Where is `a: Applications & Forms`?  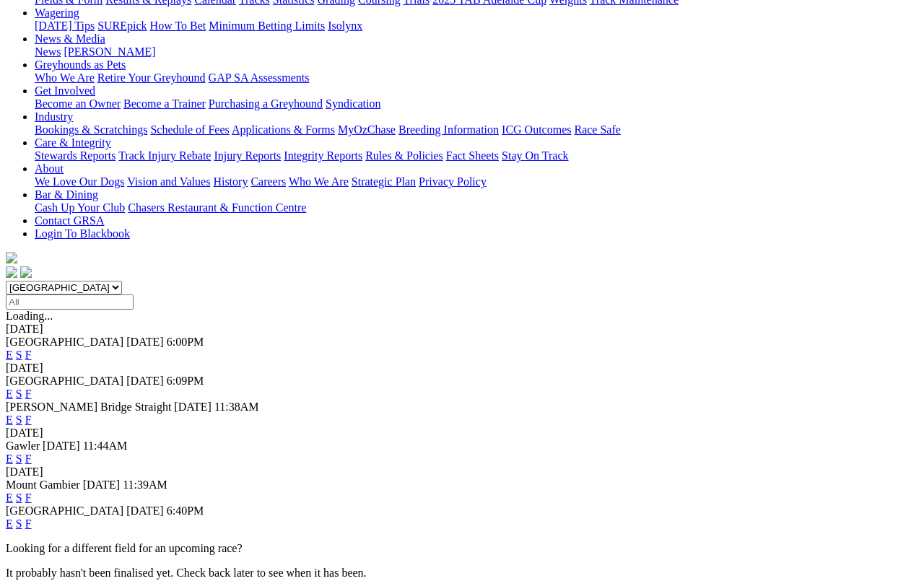
a: Applications & Forms is located at coordinates (283, 129).